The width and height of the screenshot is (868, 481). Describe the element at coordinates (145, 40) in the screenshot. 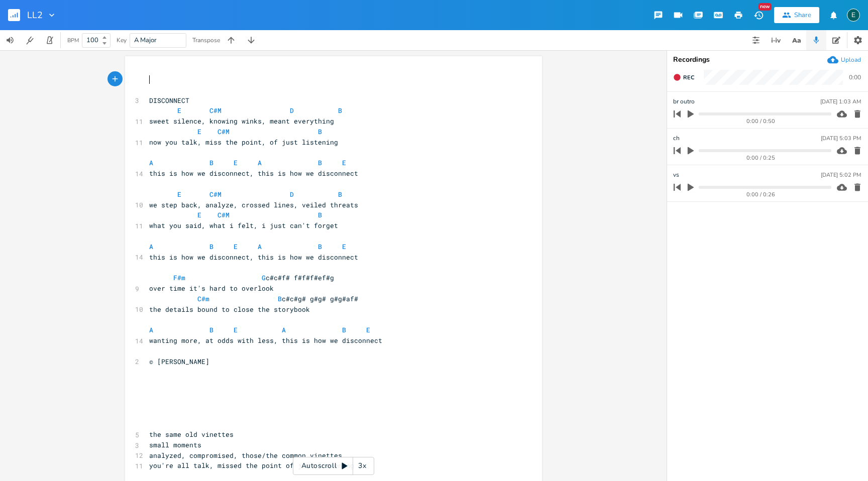

I see `span: A Major` at that location.